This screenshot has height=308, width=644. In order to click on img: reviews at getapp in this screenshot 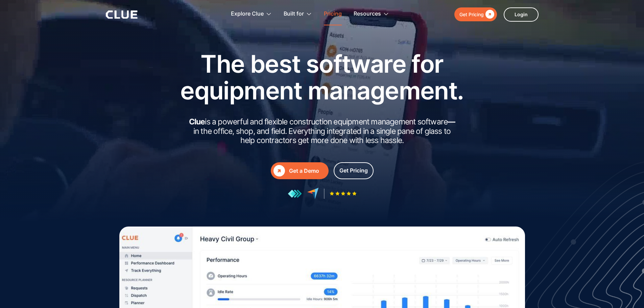, I will do `click(295, 194)`.